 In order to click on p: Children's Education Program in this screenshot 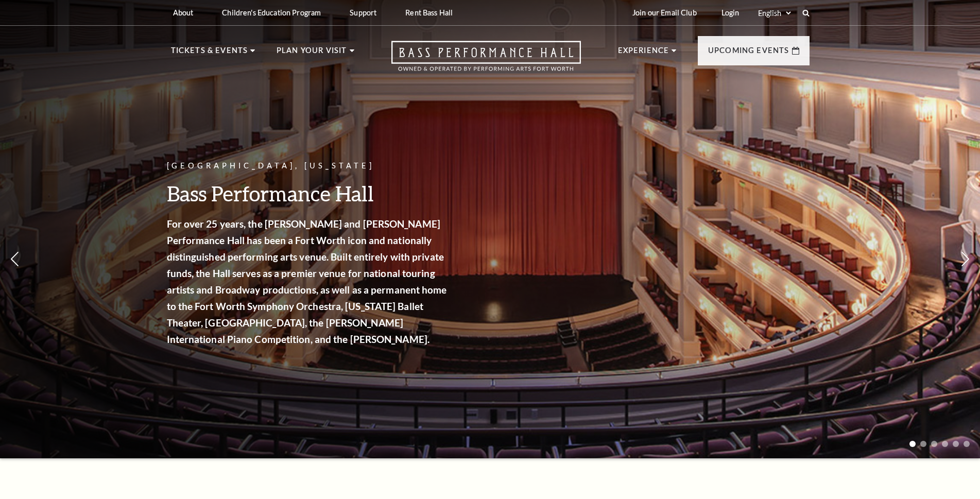, I will do `click(271, 13)`.